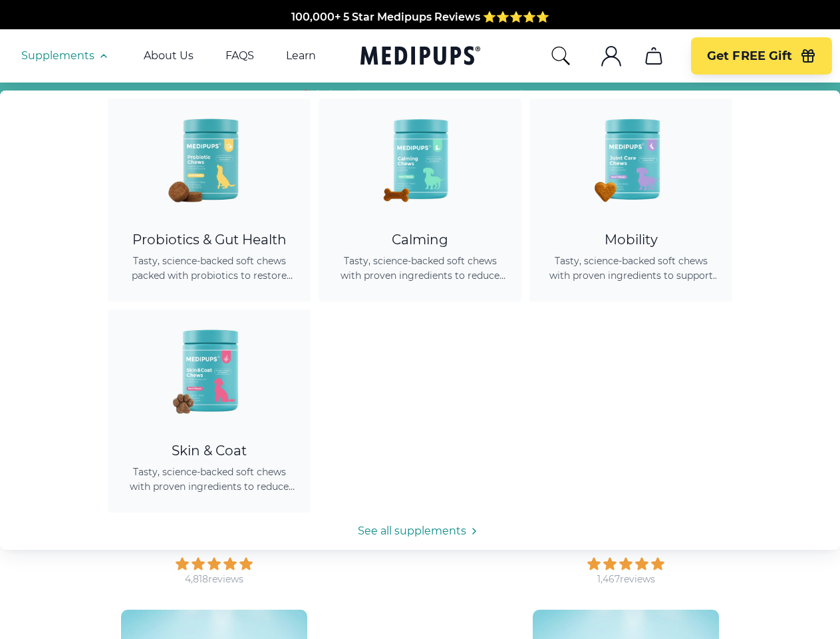 The width and height of the screenshot is (840, 639). Describe the element at coordinates (209, 199) in the screenshot. I see `a: Probiotic Dog Chews - MedipupsProbiotics & Gut HealthTasty, science-backed soft chews packed with...` at that location.